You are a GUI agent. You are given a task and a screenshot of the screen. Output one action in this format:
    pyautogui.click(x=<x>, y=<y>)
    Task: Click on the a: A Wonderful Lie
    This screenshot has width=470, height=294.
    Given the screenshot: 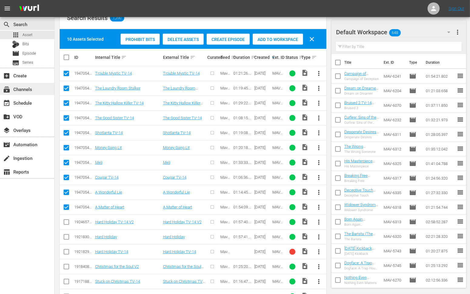 What is the action you would take?
    pyautogui.click(x=109, y=192)
    